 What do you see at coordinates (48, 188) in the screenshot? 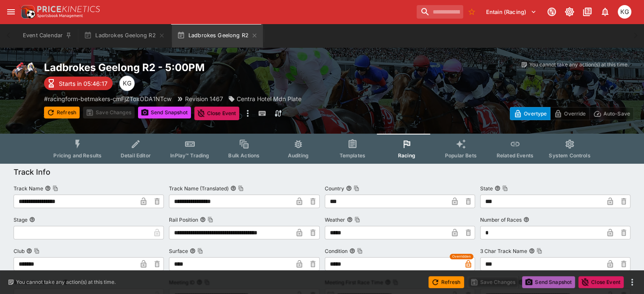
I see `button: Track NameCopy To Clipboard` at bounding box center [48, 188].